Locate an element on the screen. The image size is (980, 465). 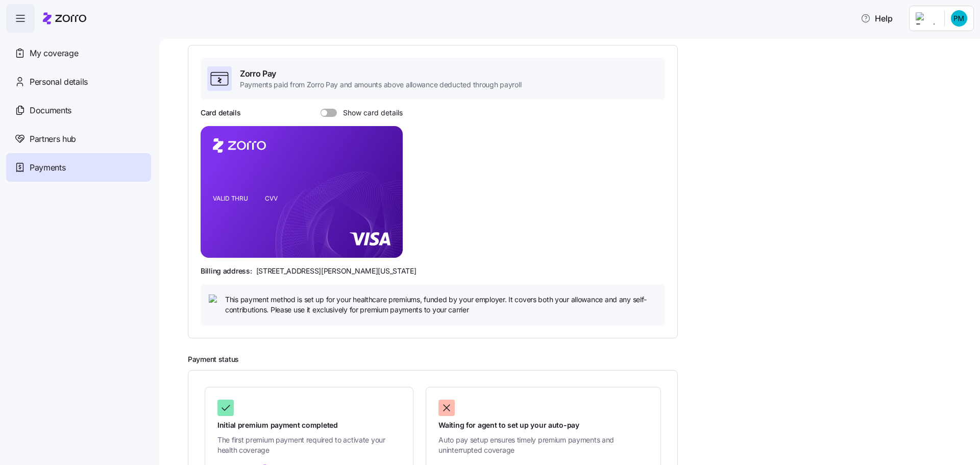
img: 0e8fffb0dbfb5aad5b239b62fd04ae45 is located at coordinates (959, 18).